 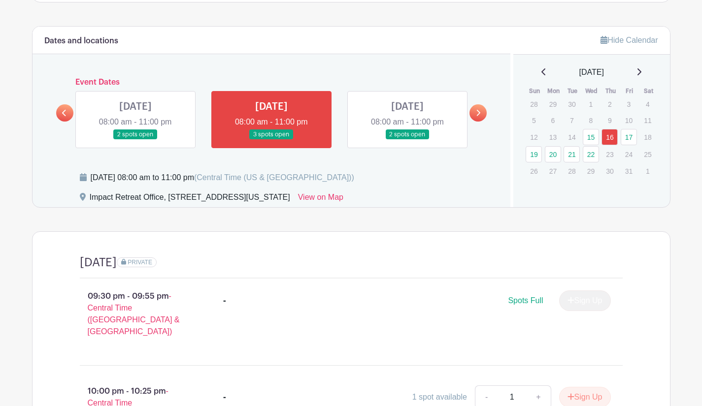 What do you see at coordinates (533, 154) in the screenshot?
I see `a: 19` at bounding box center [533, 154].